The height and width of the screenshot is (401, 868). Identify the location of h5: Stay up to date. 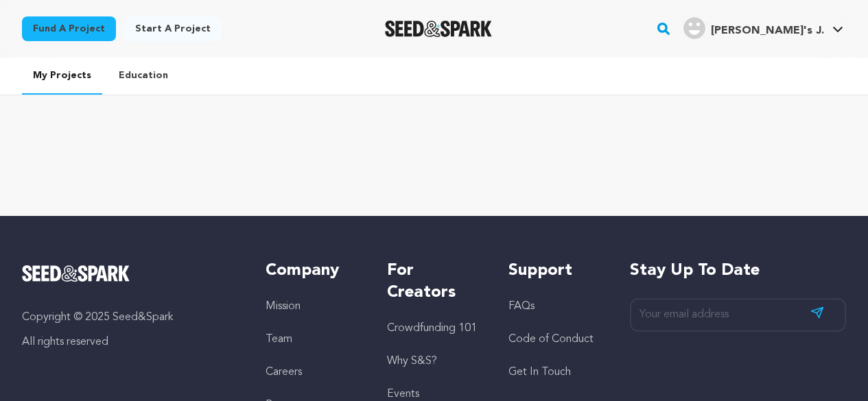
(738, 271).